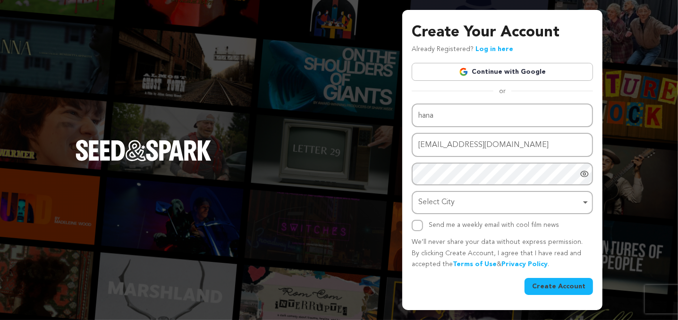 The image size is (678, 320). Describe the element at coordinates (559, 286) in the screenshot. I see `button: Create Account` at that location.